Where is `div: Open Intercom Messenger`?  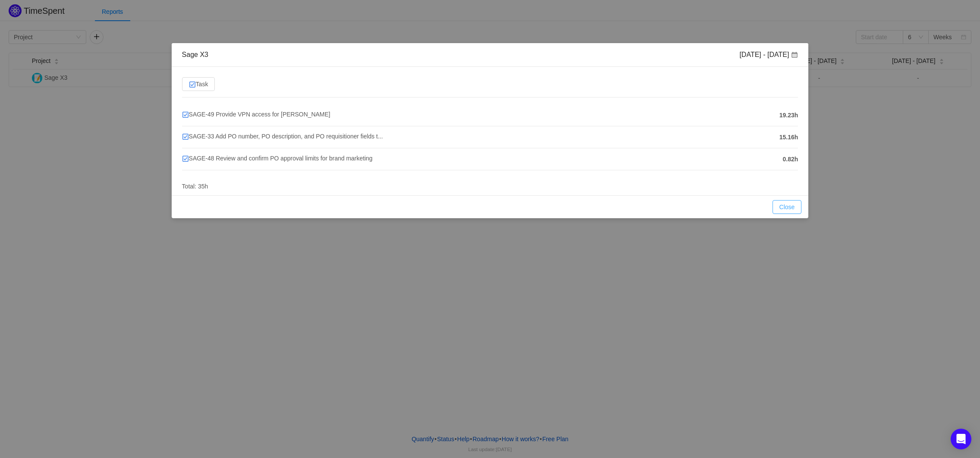 div: Open Intercom Messenger is located at coordinates (961, 439).